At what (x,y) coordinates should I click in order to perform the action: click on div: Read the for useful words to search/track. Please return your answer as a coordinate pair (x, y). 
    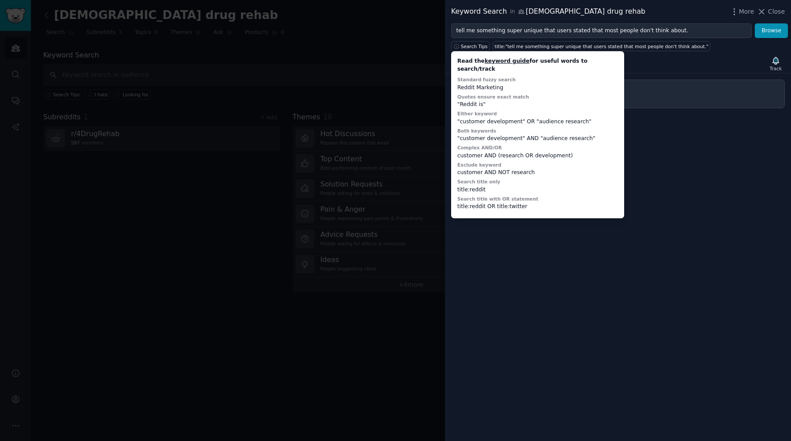
    Looking at the image, I should click on (538, 65).